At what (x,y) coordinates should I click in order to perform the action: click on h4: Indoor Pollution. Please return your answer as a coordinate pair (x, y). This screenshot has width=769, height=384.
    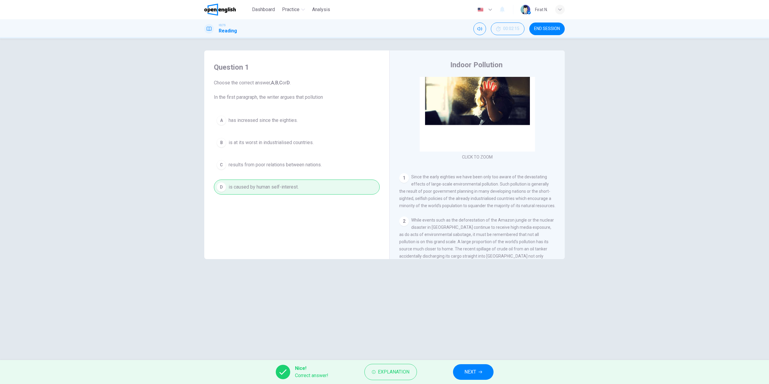
    Looking at the image, I should click on (476, 65).